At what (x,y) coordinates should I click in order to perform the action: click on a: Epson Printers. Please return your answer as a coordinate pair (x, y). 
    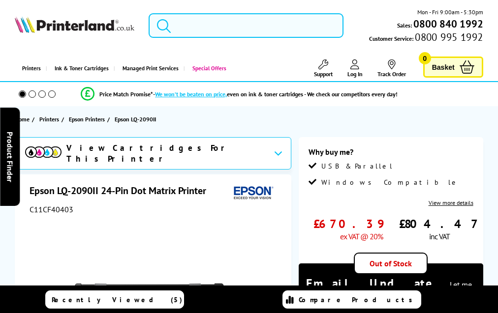
    Looking at the image, I should click on (88, 119).